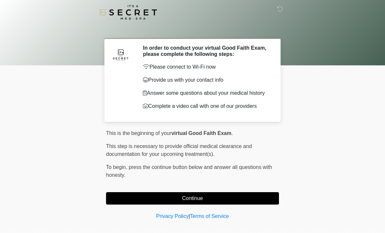 Image resolution: width=385 pixels, height=233 pixels. What do you see at coordinates (206, 67) in the screenshot?
I see `p: Please connect to Wi-Fi now` at bounding box center [206, 67].